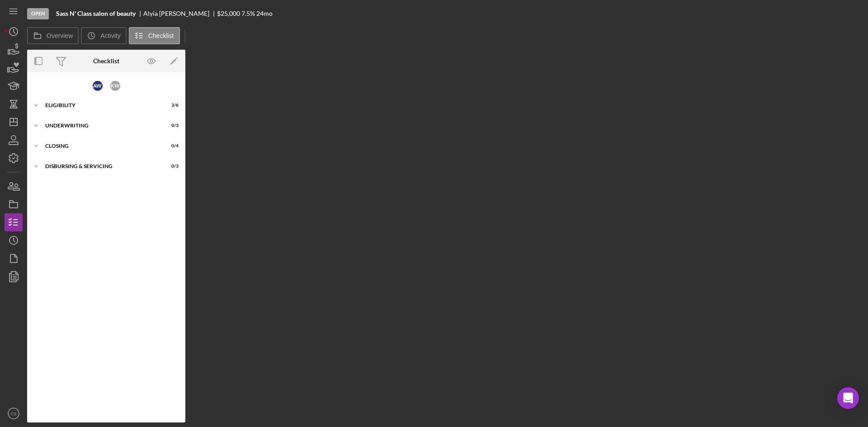  What do you see at coordinates (848, 398) in the screenshot?
I see `div: Open Intercom Messenger` at bounding box center [848, 398].